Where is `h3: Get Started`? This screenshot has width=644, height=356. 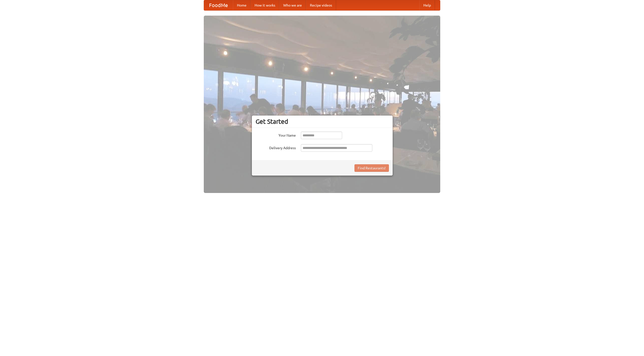 h3: Get Started is located at coordinates (322, 122).